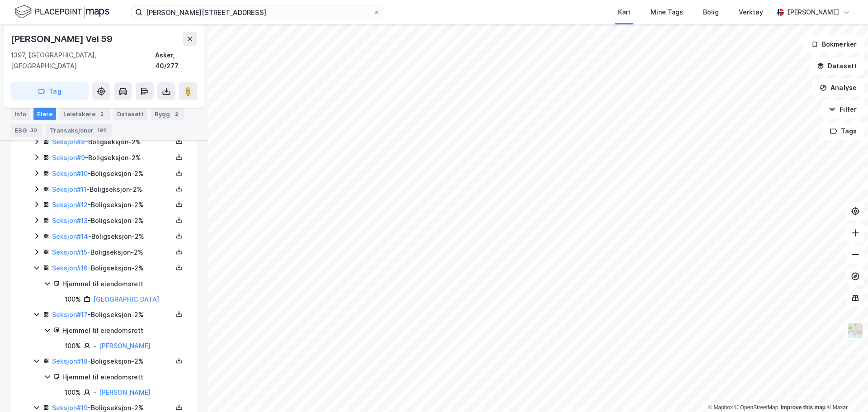 The height and width of the screenshot is (412, 868). What do you see at coordinates (837, 66) in the screenshot?
I see `button: Datasett` at bounding box center [837, 66].